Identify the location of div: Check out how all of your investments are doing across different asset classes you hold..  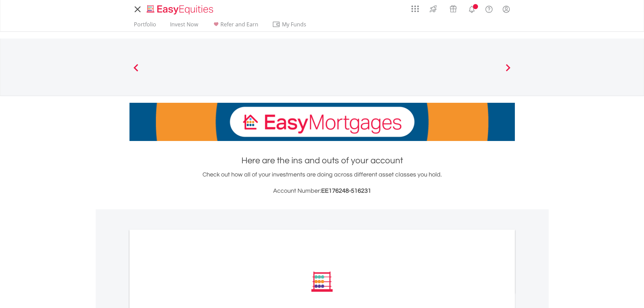
(322, 183).